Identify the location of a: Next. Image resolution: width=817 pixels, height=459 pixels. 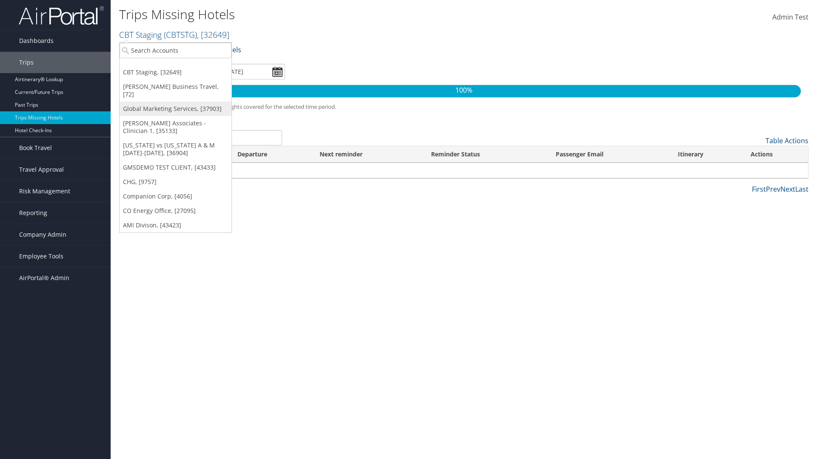
(787, 189).